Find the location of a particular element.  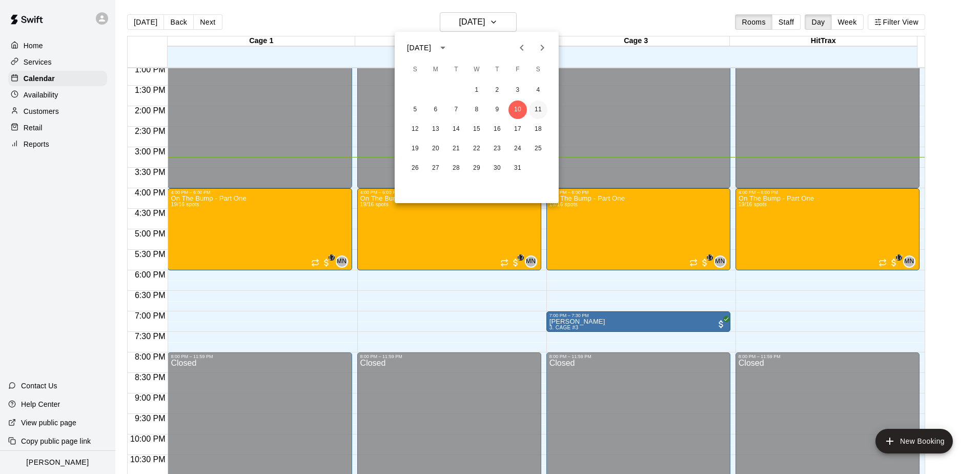

button: 7 is located at coordinates (457, 109).